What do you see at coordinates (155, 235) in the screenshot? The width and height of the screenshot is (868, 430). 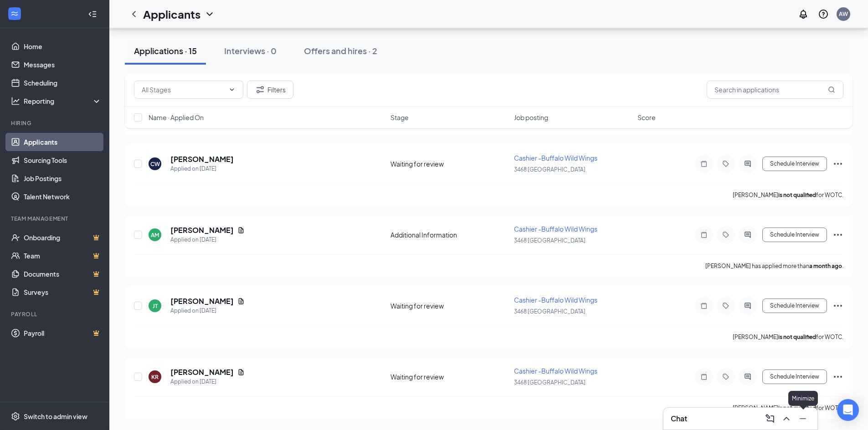 I see `div: AM` at bounding box center [155, 235].